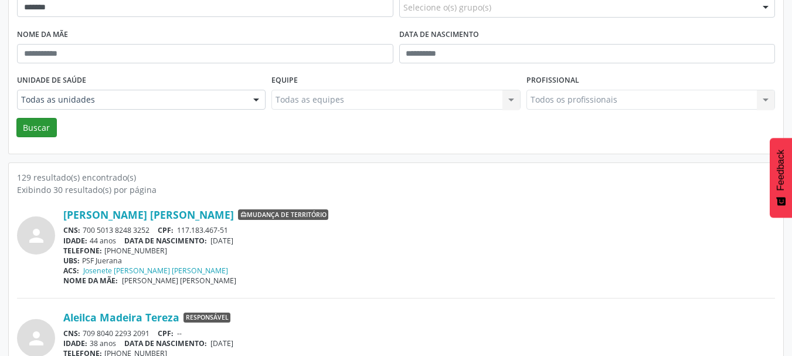 The width and height of the screenshot is (792, 356). What do you see at coordinates (131, 100) in the screenshot?
I see `span: Todas as unidades` at bounding box center [131, 100].